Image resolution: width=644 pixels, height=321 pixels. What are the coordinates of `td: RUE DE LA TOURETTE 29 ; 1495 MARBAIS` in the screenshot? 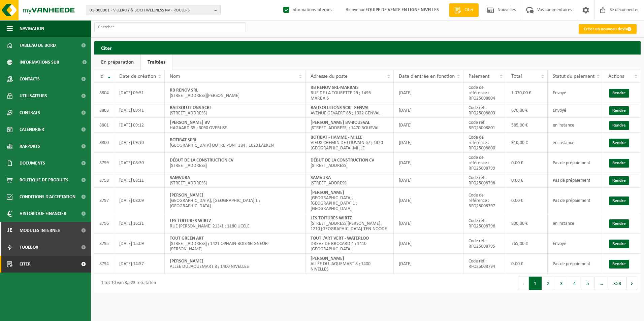 It's located at (350, 93).